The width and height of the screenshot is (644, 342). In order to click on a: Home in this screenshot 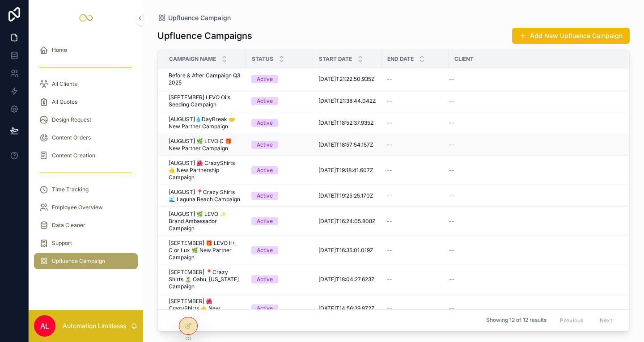, I will do `click(86, 50)`.